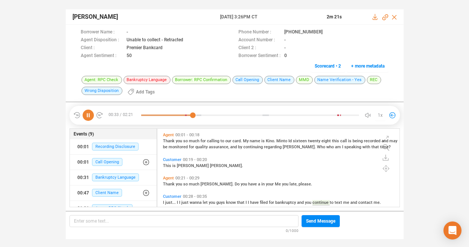 This screenshot has width=469, height=247. What do you see at coordinates (334, 17) in the screenshot?
I see `span: 2m 21s` at bounding box center [334, 17].